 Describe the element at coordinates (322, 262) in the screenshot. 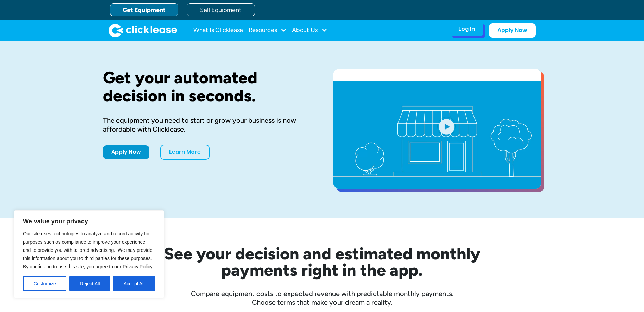

I see `h2: See your decision and estimated monthly payments right in the app.` at that location.